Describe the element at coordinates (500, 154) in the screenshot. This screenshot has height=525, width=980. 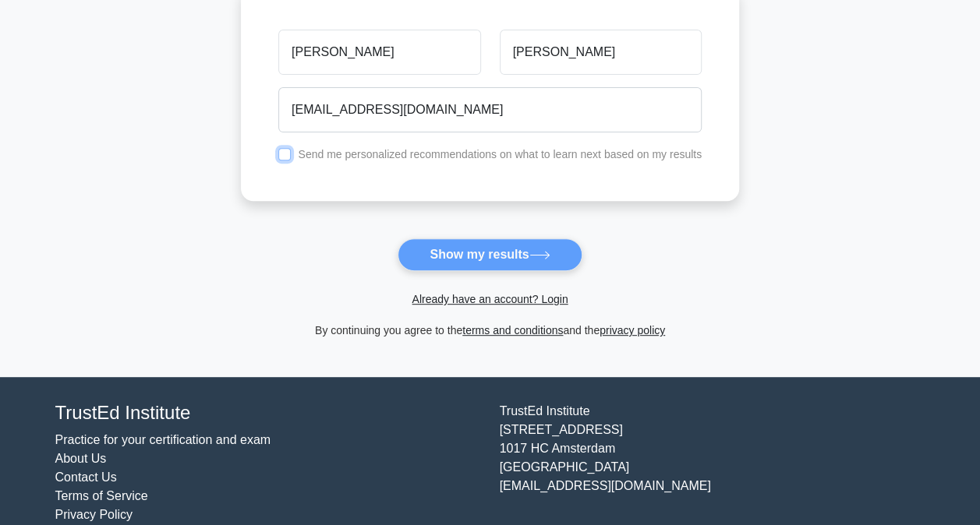
I see `label: Send me personalized recommendations on what to learn next based on my results` at that location.